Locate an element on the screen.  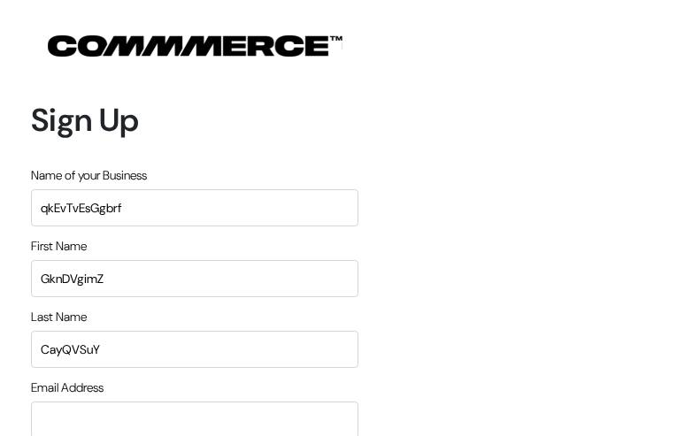
label: Name of your Business is located at coordinates (89, 175).